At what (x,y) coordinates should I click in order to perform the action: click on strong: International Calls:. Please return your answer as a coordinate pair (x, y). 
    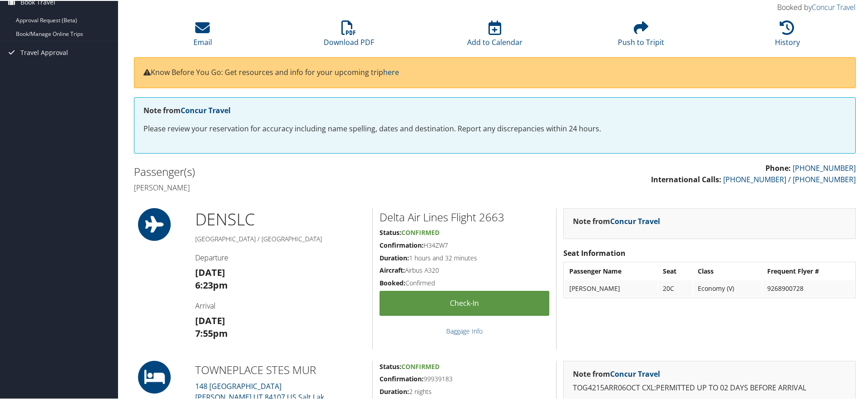
    Looking at the image, I should click on (686, 179).